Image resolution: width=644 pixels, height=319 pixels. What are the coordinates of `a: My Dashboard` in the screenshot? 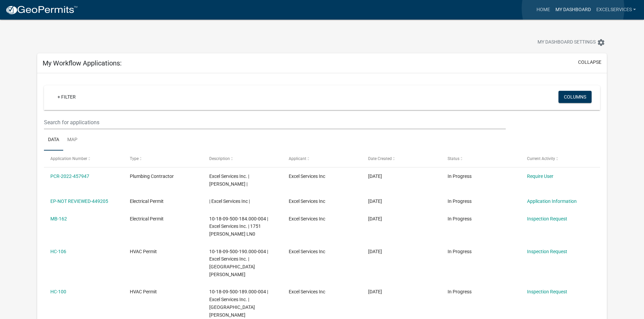 It's located at (573, 10).